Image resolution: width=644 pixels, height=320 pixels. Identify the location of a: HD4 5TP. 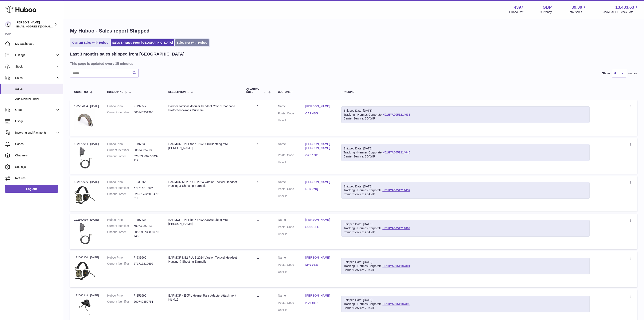
(319, 303).